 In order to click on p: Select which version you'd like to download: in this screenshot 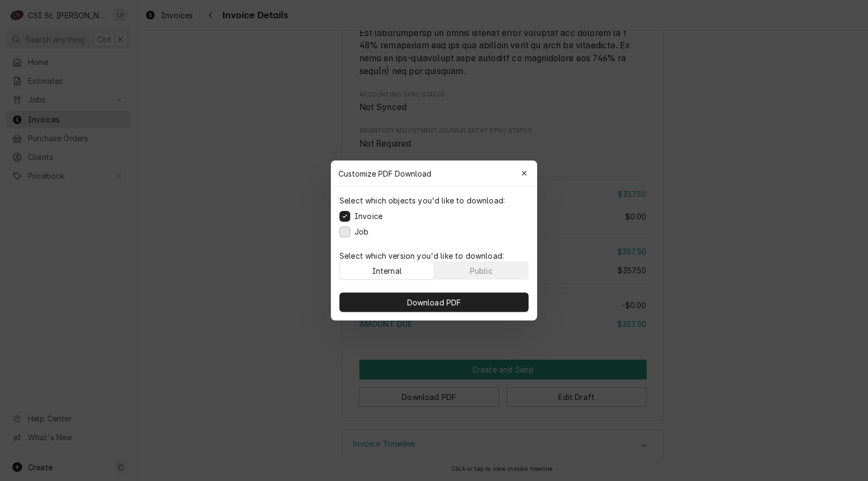, I will do `click(434, 255)`.